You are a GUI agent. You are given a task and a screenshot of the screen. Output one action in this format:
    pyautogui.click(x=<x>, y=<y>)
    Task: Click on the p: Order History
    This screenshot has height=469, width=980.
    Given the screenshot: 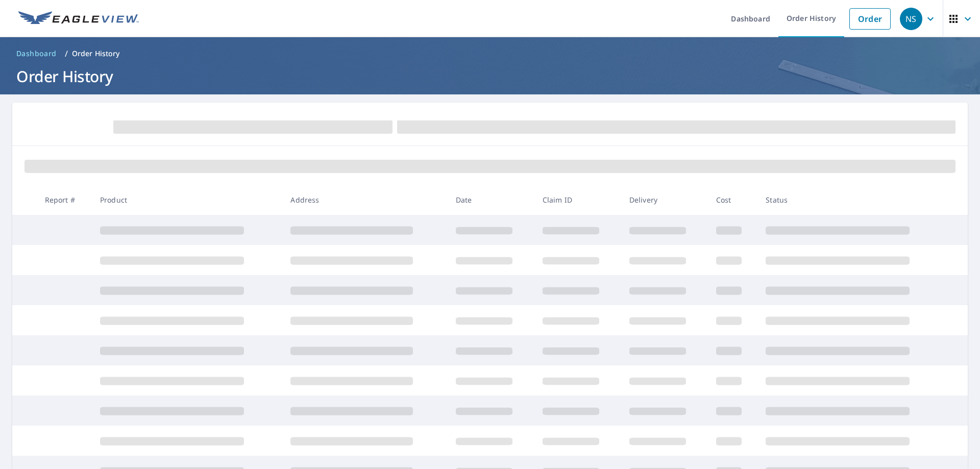 What is the action you would take?
    pyautogui.click(x=96, y=54)
    